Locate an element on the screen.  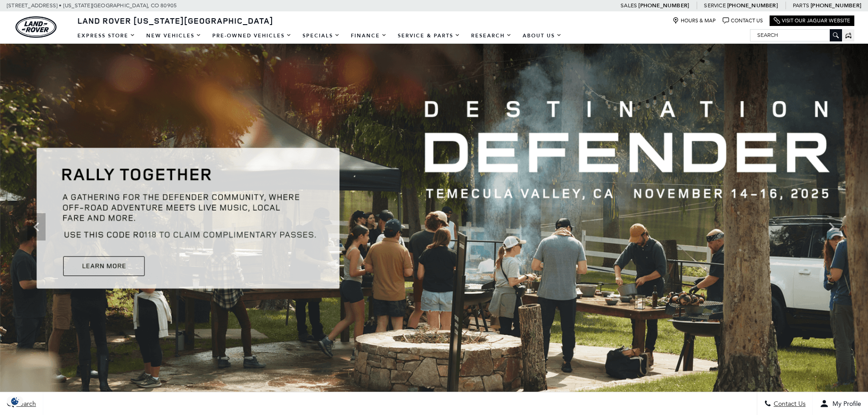
div: Previous is located at coordinates (36, 227).